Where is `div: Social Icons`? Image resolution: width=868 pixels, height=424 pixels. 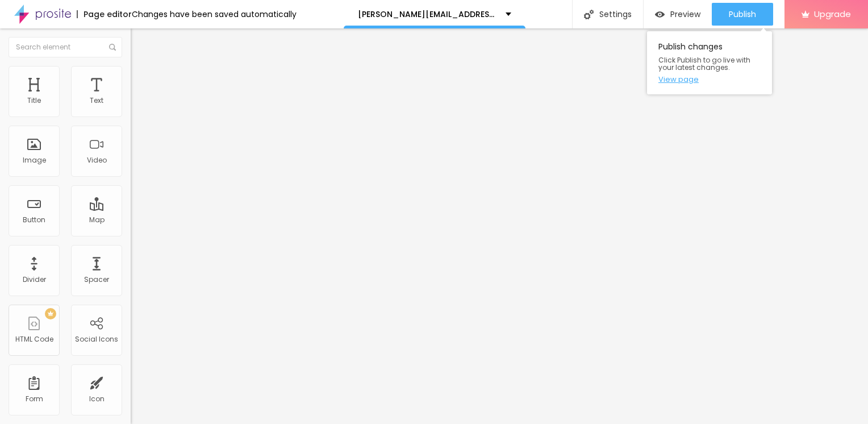 div: Social Icons is located at coordinates (96, 339).